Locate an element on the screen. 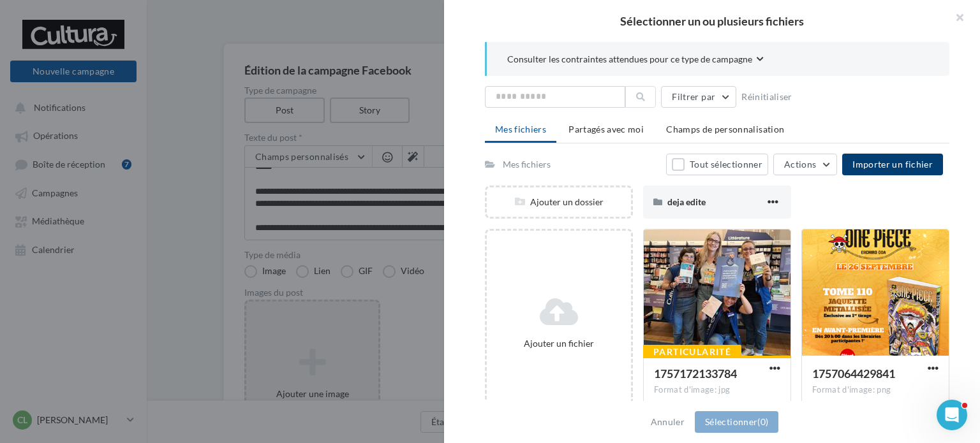 The image size is (980, 443). span: 1757064429841 is located at coordinates (853, 374).